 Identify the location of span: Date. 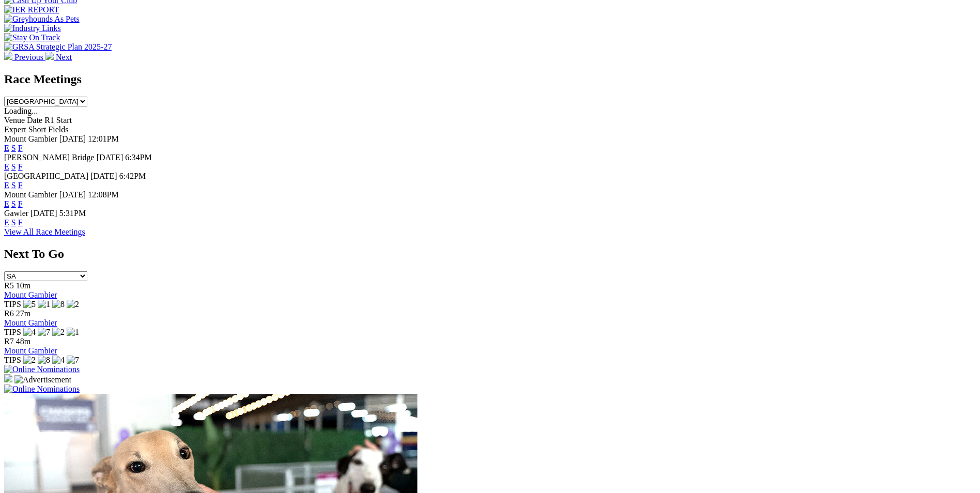
(35, 120).